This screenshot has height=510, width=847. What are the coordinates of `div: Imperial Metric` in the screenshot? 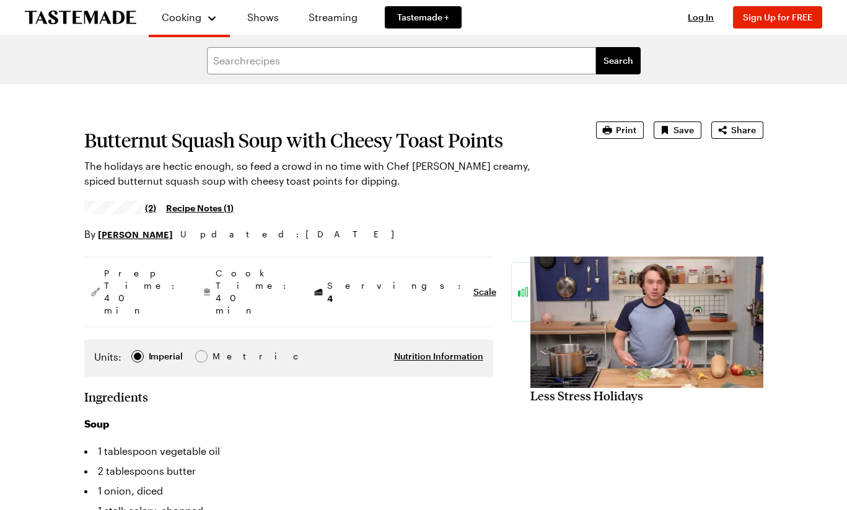 It's located at (166, 358).